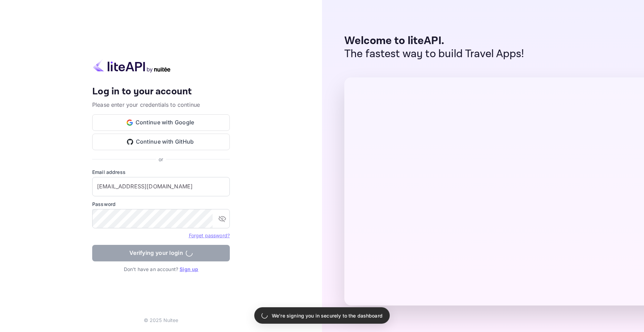 The width and height of the screenshot is (644, 332). I want to click on p: © 2025 Nuitee, so click(161, 320).